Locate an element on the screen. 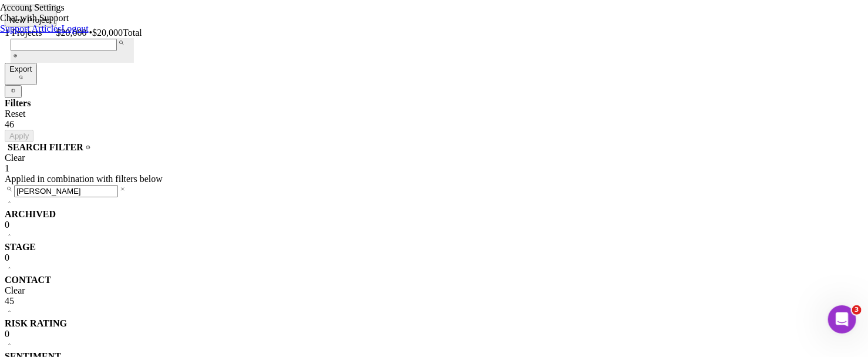 The width and height of the screenshot is (868, 357). div: Apply is located at coordinates (19, 136).